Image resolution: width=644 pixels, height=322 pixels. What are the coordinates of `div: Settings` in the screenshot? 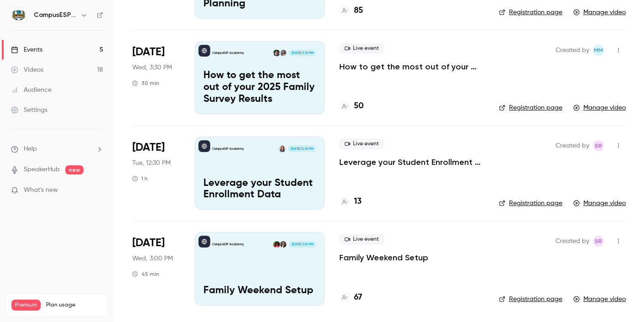 It's located at (29, 110).